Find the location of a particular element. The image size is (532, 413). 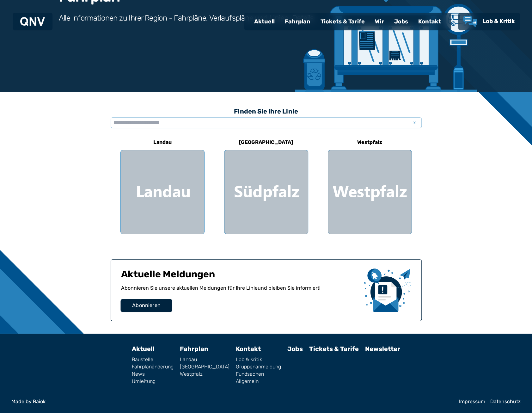

div: Kontakt is located at coordinates (430, 22).